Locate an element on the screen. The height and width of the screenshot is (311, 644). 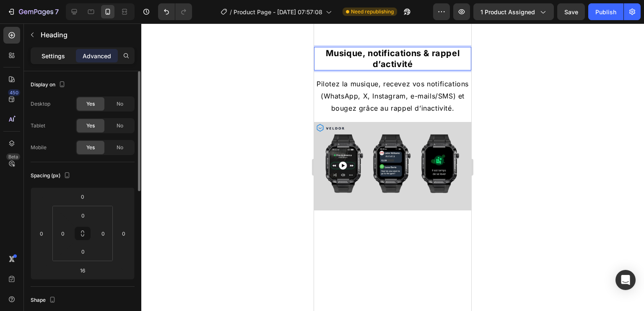
p: Heading is located at coordinates (86, 35).